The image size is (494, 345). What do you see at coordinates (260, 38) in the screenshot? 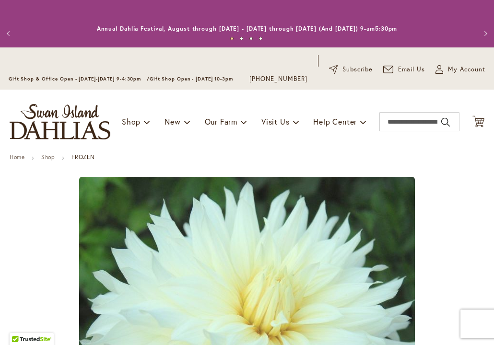
I see `button: 4 of 4` at bounding box center [260, 38].